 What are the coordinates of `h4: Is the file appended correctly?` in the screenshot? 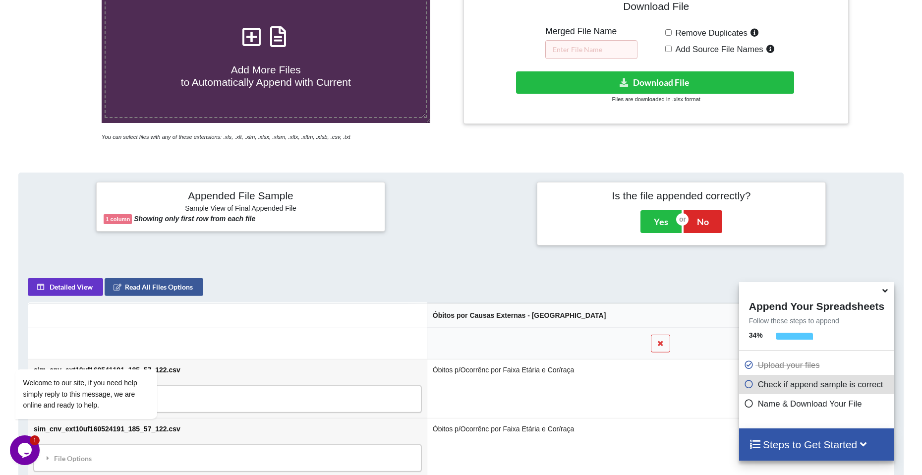 It's located at (681, 195).